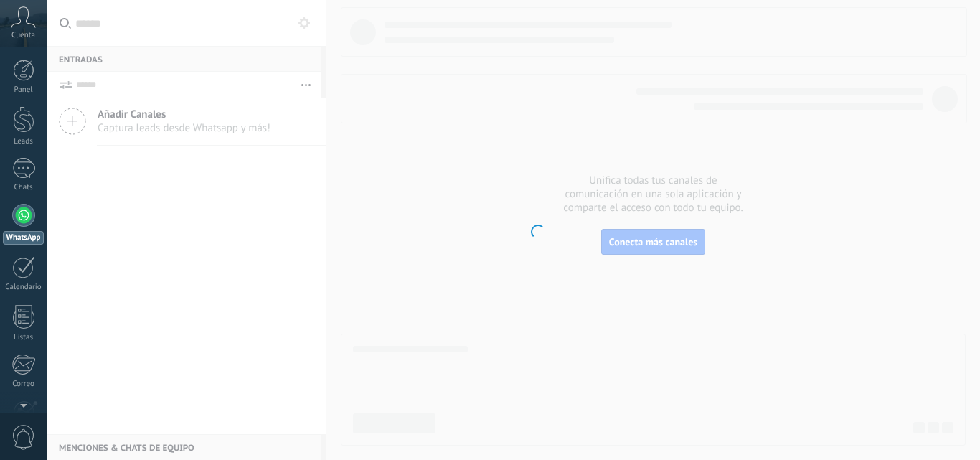 Image resolution: width=980 pixels, height=460 pixels. I want to click on span: Cuenta, so click(23, 35).